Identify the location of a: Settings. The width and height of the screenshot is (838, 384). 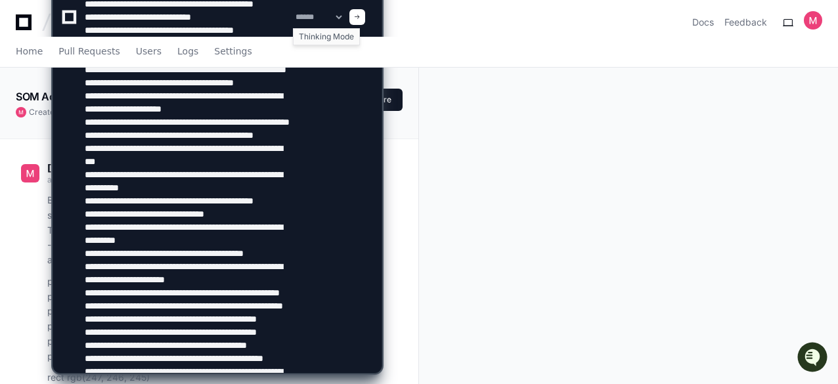
(233, 52).